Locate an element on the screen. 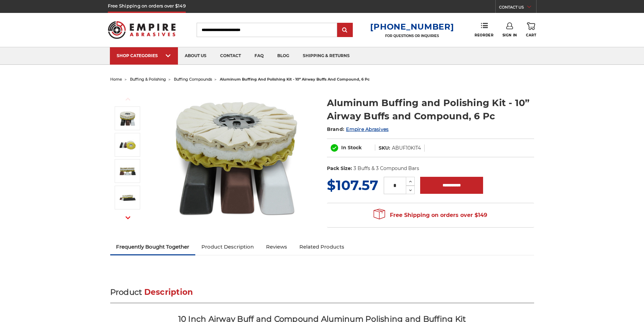 The width and height of the screenshot is (644, 322). span: aluminum buffing and polishing kit - 10” airway buffs and compound, 6 pc is located at coordinates (294, 79).